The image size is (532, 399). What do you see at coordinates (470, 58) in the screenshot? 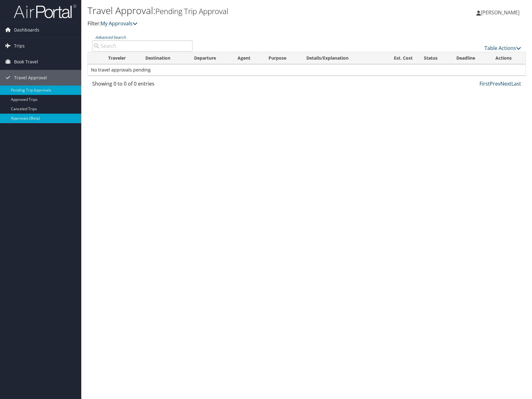
I see `th: Deadline: activate to sort column descending` at bounding box center [470, 58].